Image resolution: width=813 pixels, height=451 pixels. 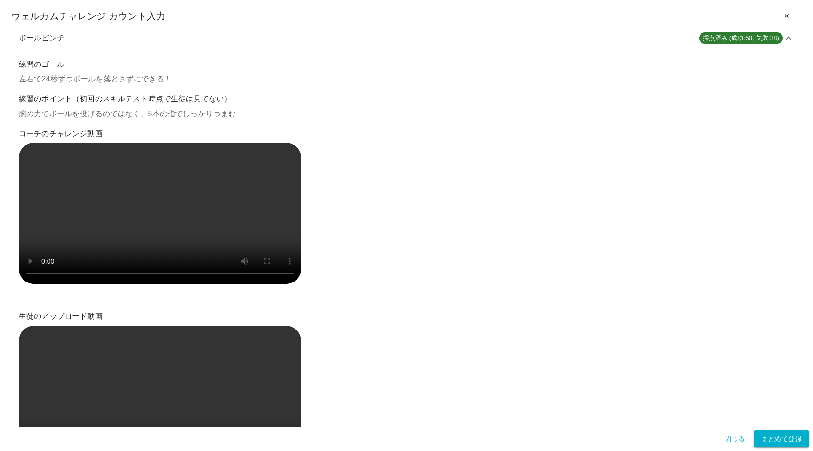 I want to click on h6: ボールピンチ, so click(x=355, y=38).